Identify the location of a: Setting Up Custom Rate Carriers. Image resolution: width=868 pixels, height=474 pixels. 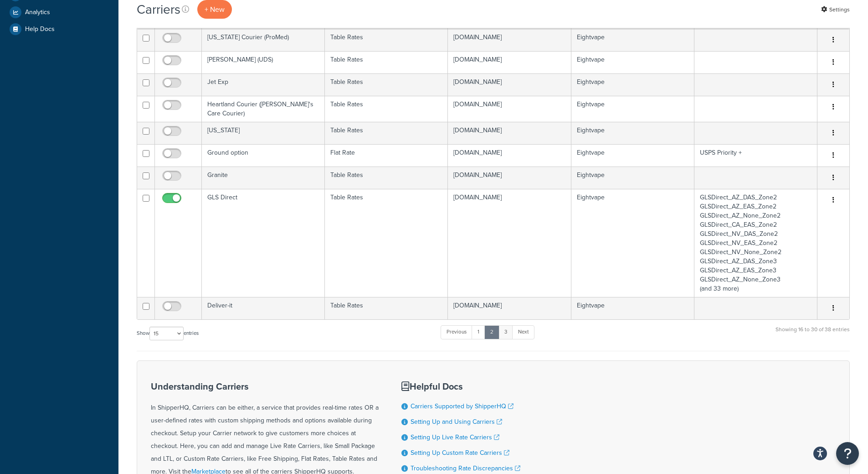
(459, 452).